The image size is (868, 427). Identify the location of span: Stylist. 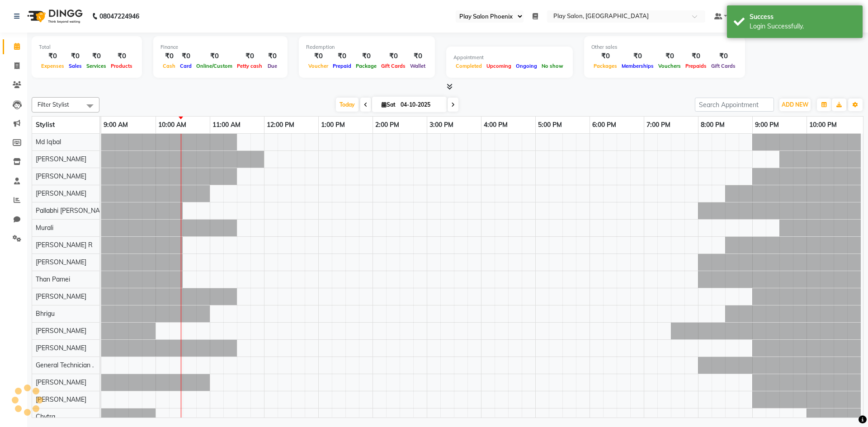
(45, 125).